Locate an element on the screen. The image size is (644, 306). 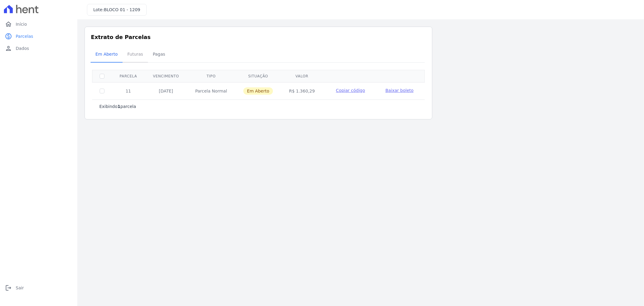
b: 1 is located at coordinates (119, 107).